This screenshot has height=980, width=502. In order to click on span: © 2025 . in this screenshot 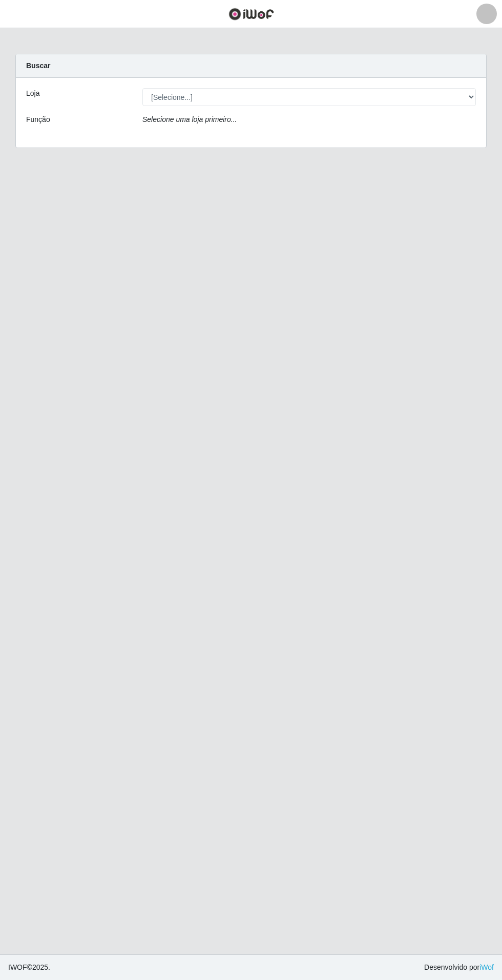, I will do `click(30, 968)`.